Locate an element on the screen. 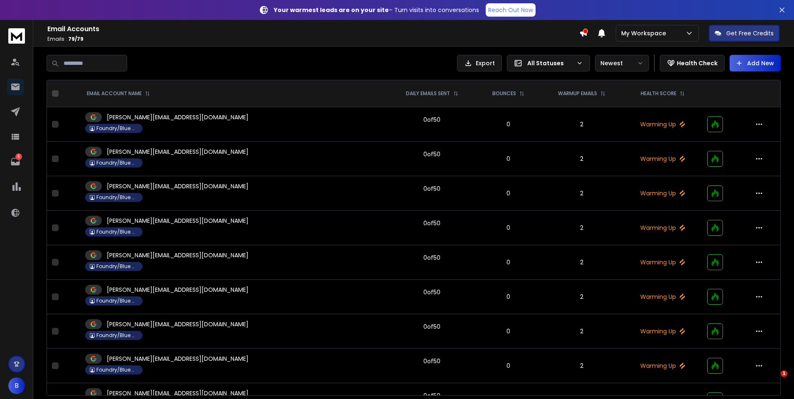 The image size is (794, 399). img: logo is located at coordinates (17, 36).